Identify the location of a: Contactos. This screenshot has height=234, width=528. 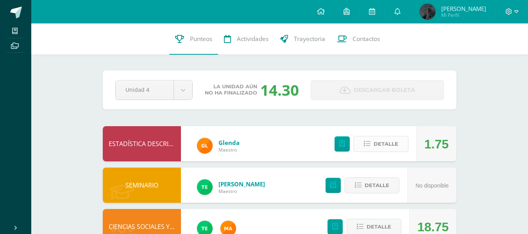
(358, 39).